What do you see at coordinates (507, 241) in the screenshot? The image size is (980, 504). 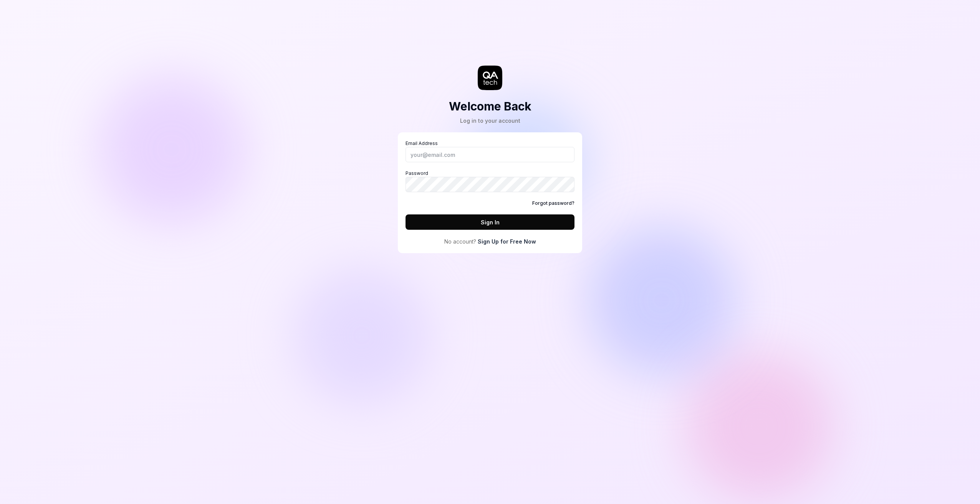 I see `a: Sign Up for Free Now` at bounding box center [507, 241].